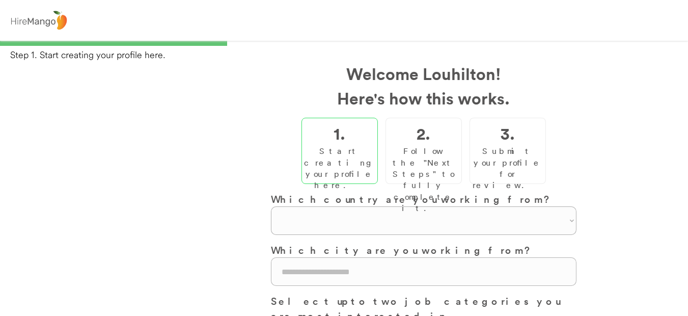  I want to click on div: Submit your profile for review., so click(507, 168).